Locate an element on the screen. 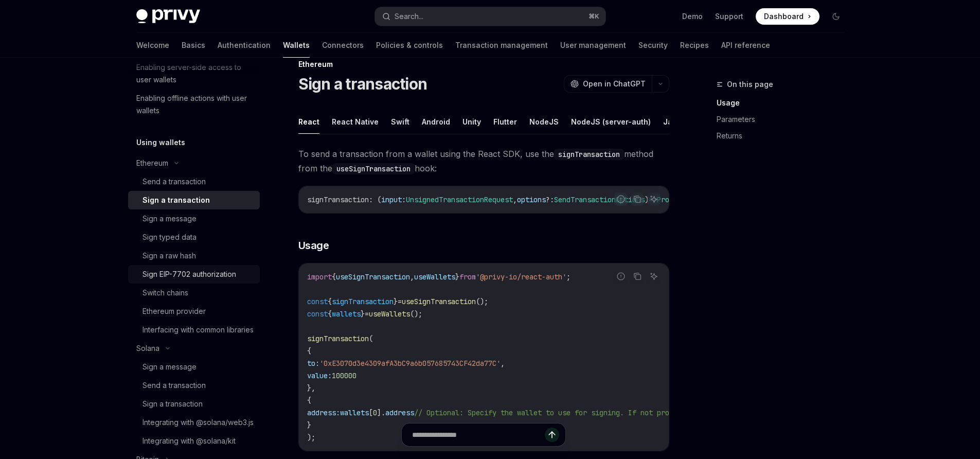 The height and width of the screenshot is (459, 980). div: Integrating with @solana/kit is located at coordinates (189, 441).